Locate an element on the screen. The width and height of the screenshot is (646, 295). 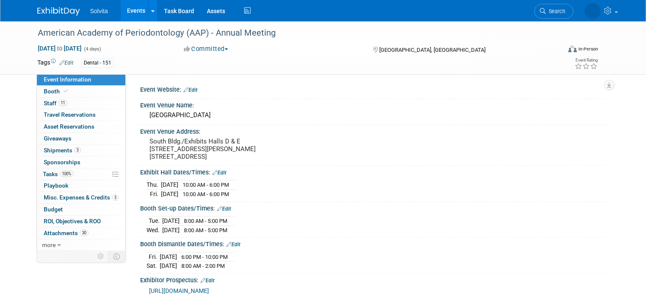
a: Staff11 is located at coordinates (81, 103).